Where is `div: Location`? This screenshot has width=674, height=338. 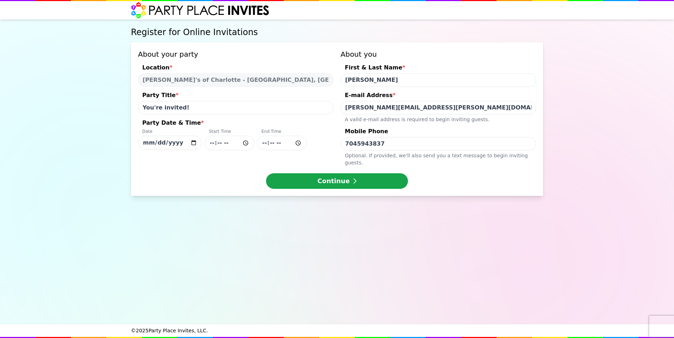 div: Location is located at coordinates (235, 68).